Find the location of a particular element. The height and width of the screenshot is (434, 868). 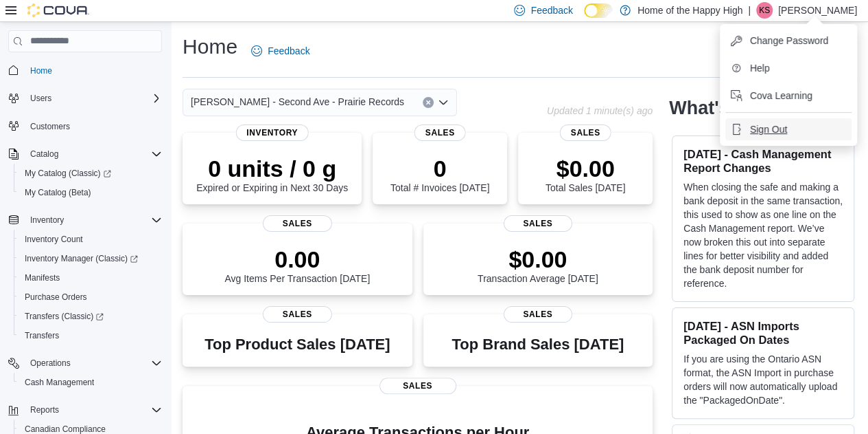

a: Customers is located at coordinates (50, 126).